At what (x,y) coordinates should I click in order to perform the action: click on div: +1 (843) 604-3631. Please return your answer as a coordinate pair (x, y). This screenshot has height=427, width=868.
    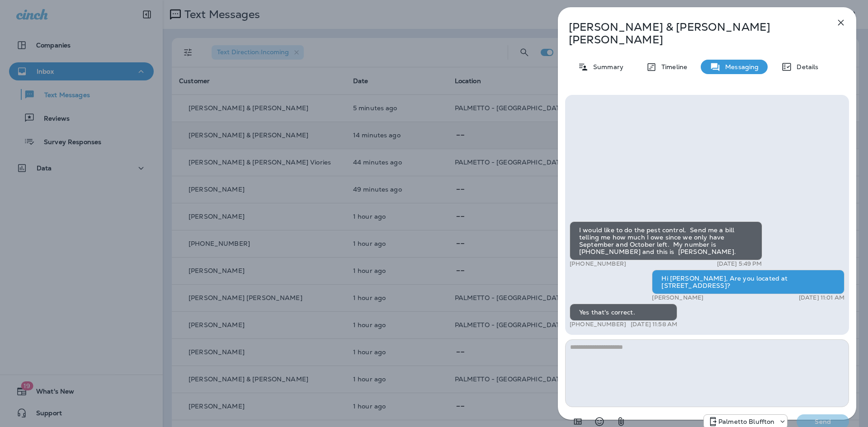
    Looking at the image, I should click on (746, 421).